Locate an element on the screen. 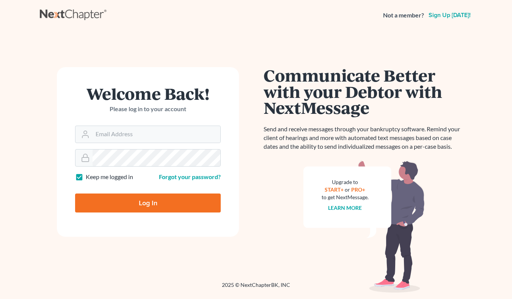  a: Learn more is located at coordinates (345, 207).